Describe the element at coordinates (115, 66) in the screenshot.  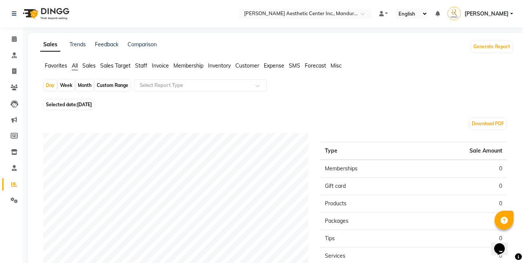
I see `span: Sales Target` at that location.